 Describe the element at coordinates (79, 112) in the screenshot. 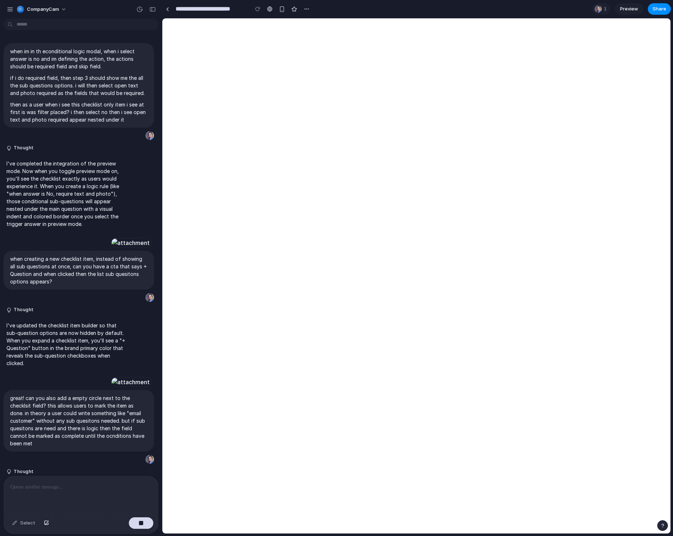

I see `p: then as a user when i see this checklist only item i see at first is was filter placed? i then se...` at that location.